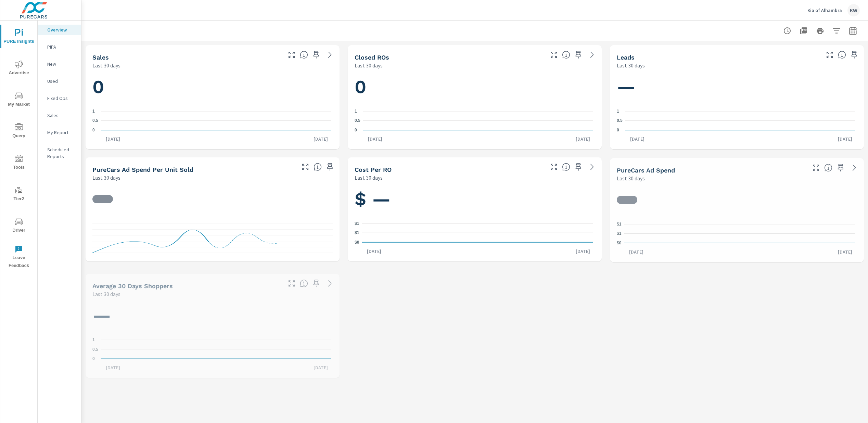 The image size is (868, 423). What do you see at coordinates (59, 64) in the screenshot?
I see `div: New` at bounding box center [59, 64].